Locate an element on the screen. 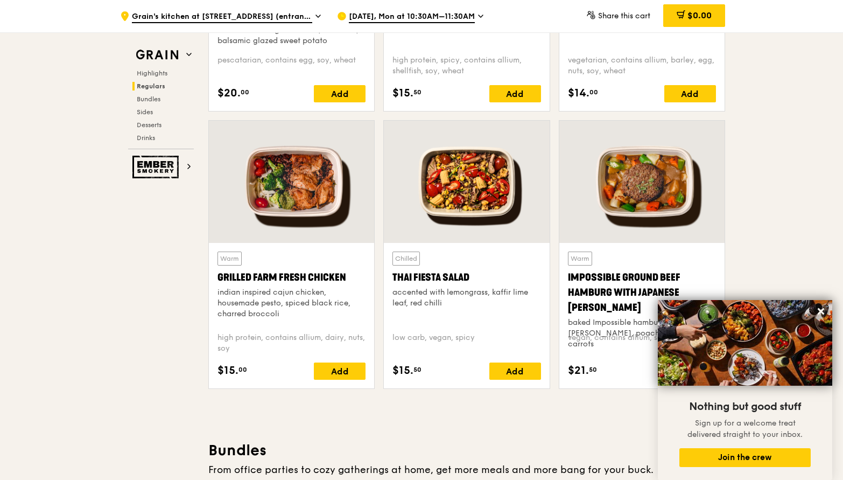  span: Nothing but good stuff is located at coordinates (745, 406).